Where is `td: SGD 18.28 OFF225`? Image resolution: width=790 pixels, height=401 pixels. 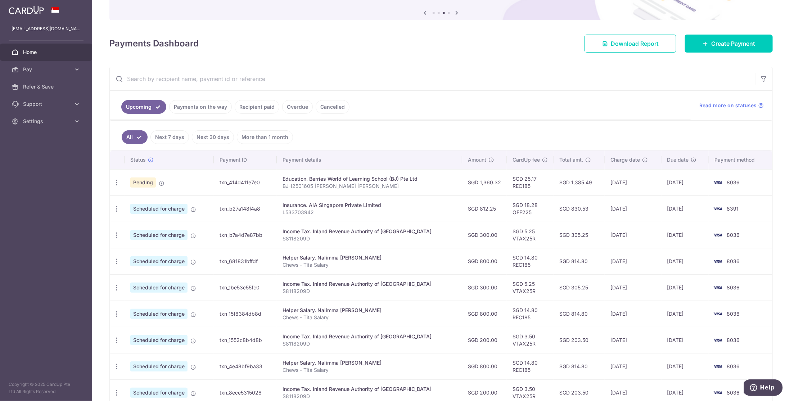
td: SGD 18.28 OFF225 is located at coordinates (530, 208).